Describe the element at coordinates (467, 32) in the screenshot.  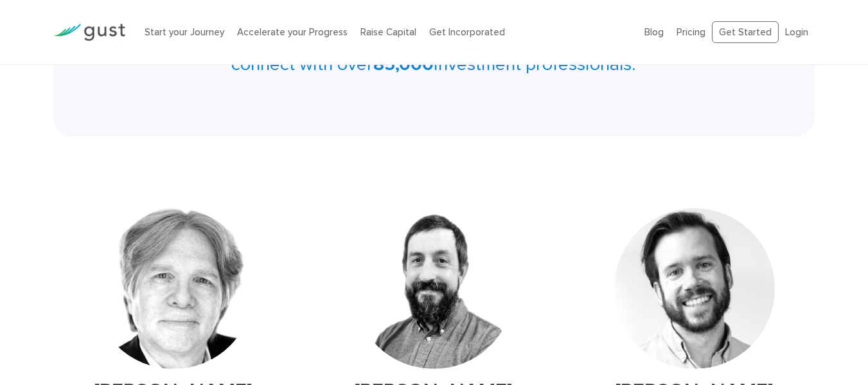
I see `a: Get Incorporated` at that location.